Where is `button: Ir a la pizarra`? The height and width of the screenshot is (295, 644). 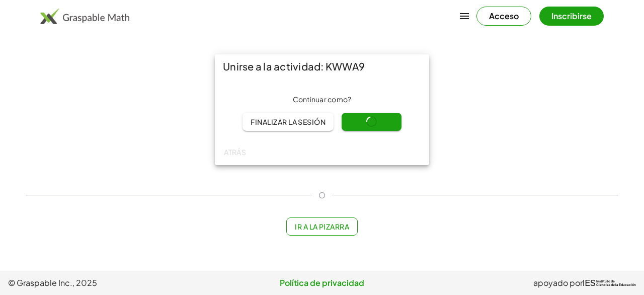
button: Ir a la pizarra is located at coordinates (322, 227).